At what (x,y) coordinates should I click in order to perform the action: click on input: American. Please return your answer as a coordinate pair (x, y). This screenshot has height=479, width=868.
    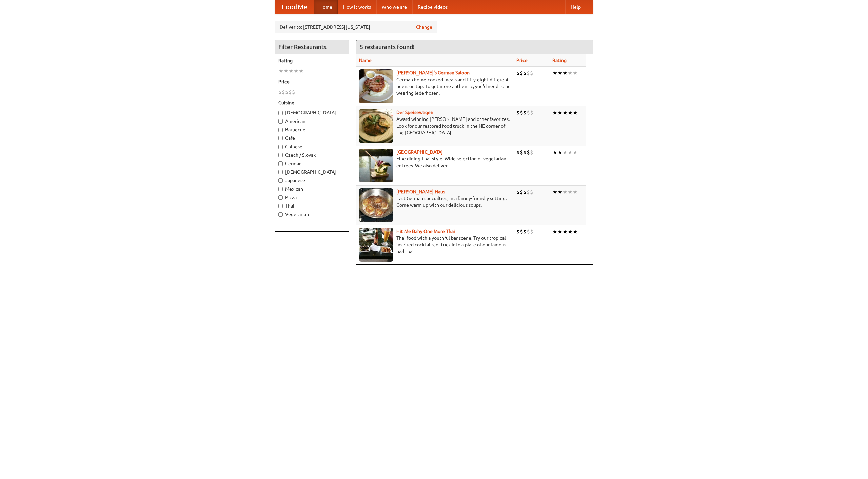
    Looking at the image, I should click on (281, 121).